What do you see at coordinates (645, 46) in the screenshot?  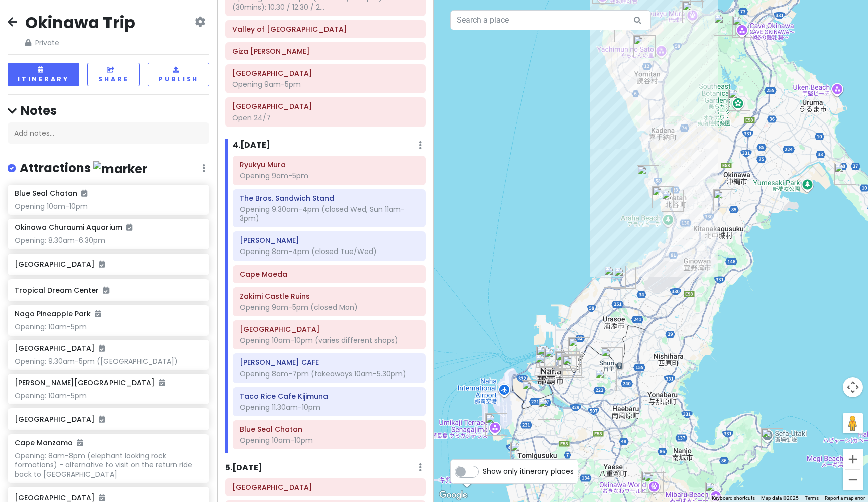 I see `div: Zakimi Castle Ruins` at bounding box center [645, 46].